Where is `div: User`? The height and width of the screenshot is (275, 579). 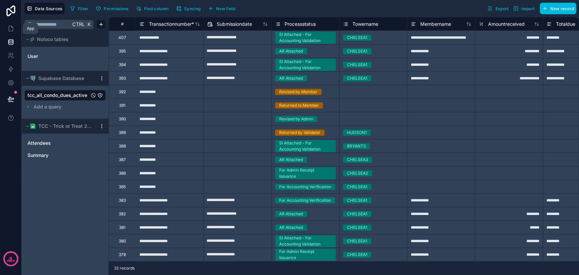 div: User is located at coordinates (65, 56).